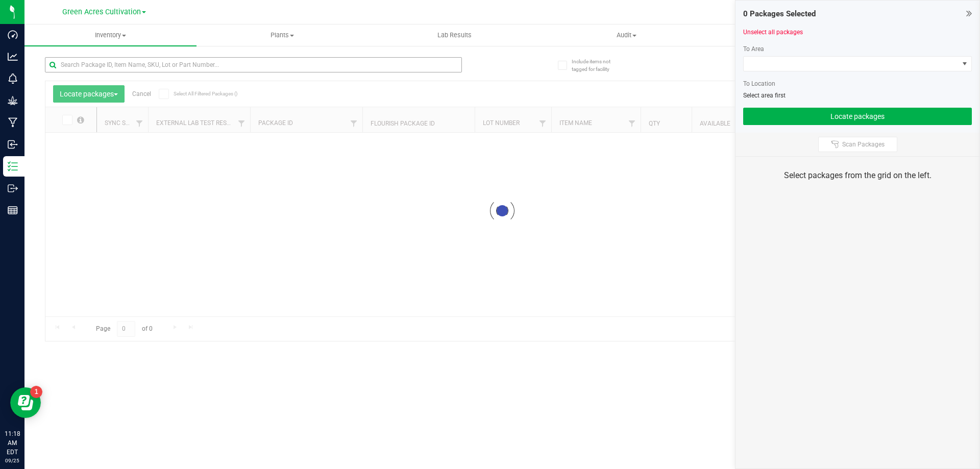  I want to click on span: Green Acres Cultivation, so click(101, 12).